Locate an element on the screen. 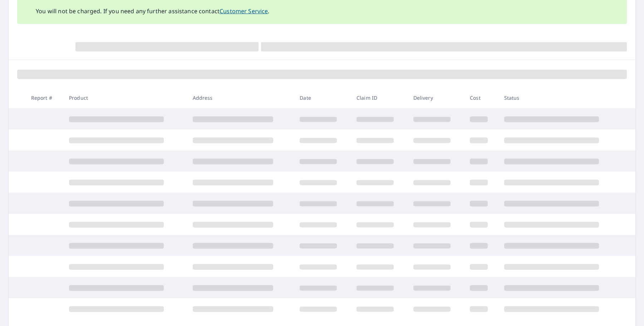 Image resolution: width=644 pixels, height=326 pixels. th: Status is located at coordinates (560, 98).